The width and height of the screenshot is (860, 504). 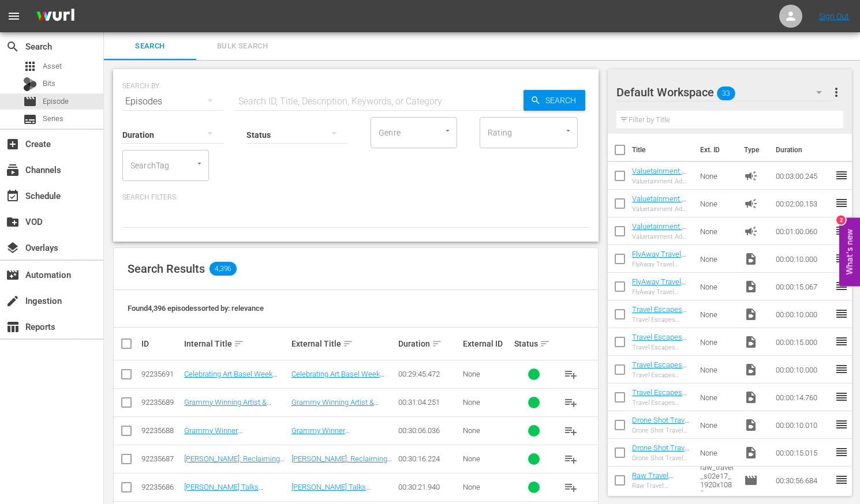 What do you see at coordinates (661, 320) in the screenshot?
I see `div: Travel Escapes Water 10 Seconds_1` at bounding box center [661, 320].